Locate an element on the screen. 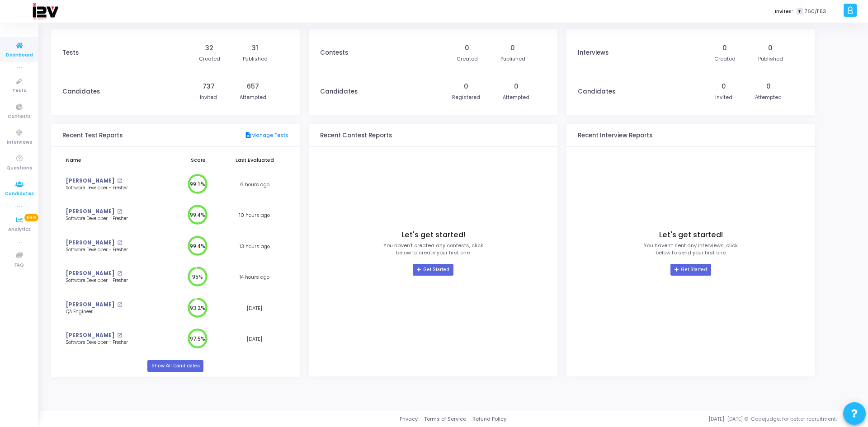 Image resolution: width=868 pixels, height=427 pixels. p: You haven’t sent any interviews, click below to send your first one. is located at coordinates (691, 249).